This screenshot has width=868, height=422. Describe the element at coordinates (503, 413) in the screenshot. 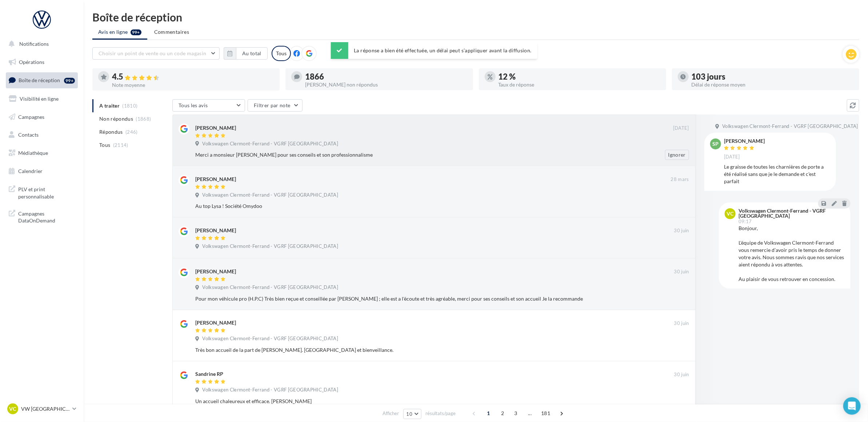

I see `span: 2` at that location.